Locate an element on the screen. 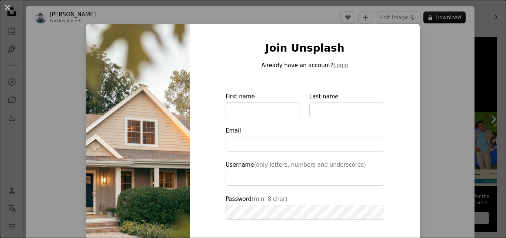 This screenshot has height=238, width=506. input: First name is located at coordinates (263, 110).